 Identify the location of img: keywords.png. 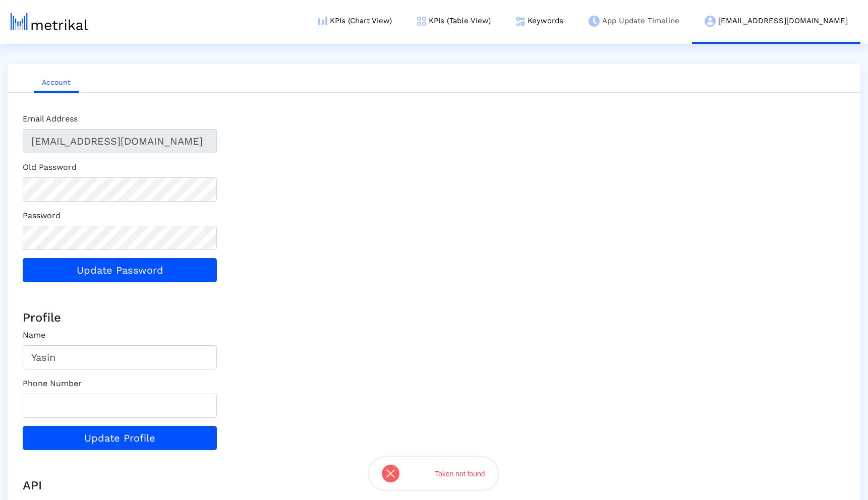
(521, 21).